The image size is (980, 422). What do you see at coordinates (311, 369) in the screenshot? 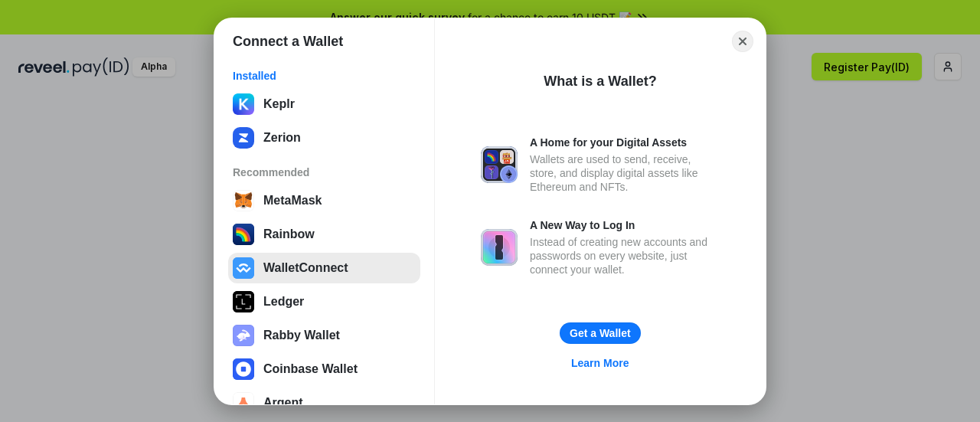
I see `div: Coinbase Wallet` at bounding box center [311, 369].